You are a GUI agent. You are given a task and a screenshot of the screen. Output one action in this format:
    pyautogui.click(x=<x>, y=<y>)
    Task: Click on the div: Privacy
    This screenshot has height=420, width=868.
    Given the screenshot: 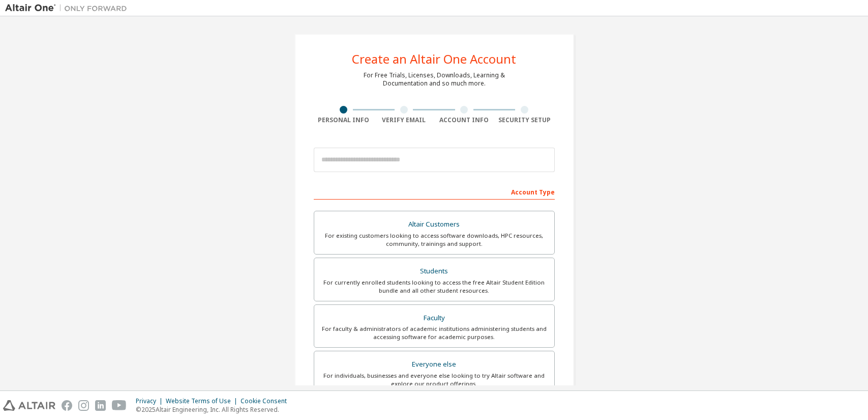 What is the action you would take?
    pyautogui.click(x=151, y=401)
    